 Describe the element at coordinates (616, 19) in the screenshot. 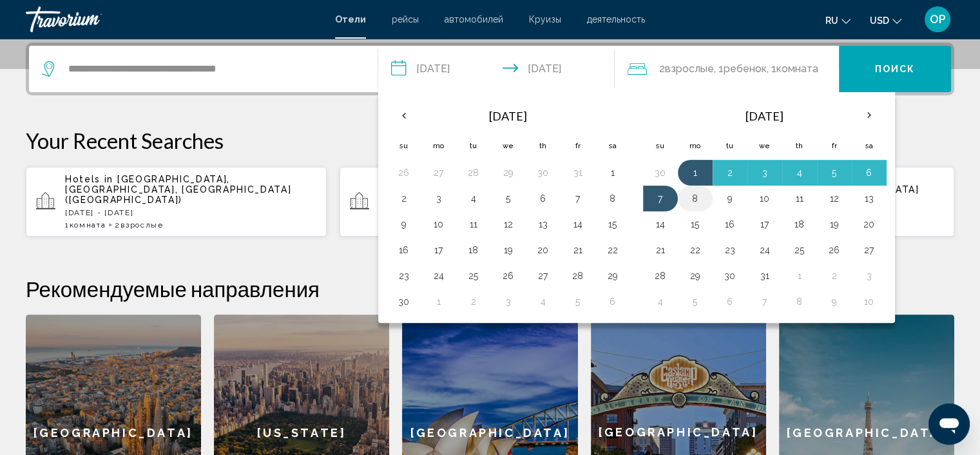

I see `a: деятельность` at that location.